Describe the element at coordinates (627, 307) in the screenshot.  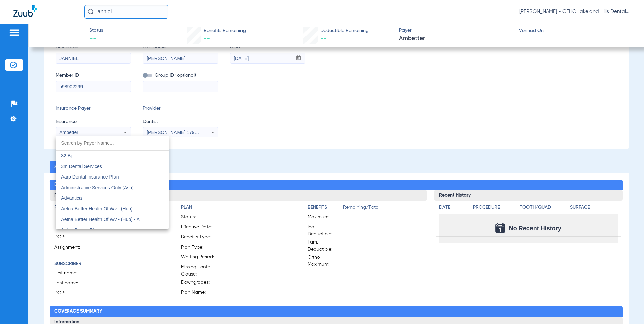
I see `div: Chat Widget` at that location.